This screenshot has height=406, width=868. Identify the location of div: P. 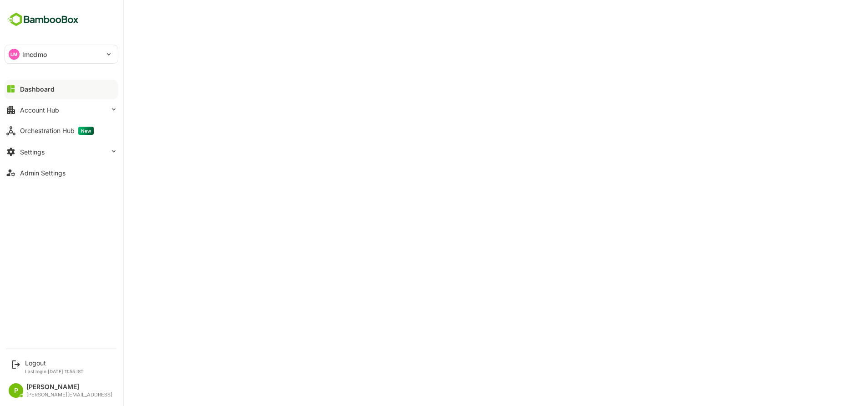
(16, 390).